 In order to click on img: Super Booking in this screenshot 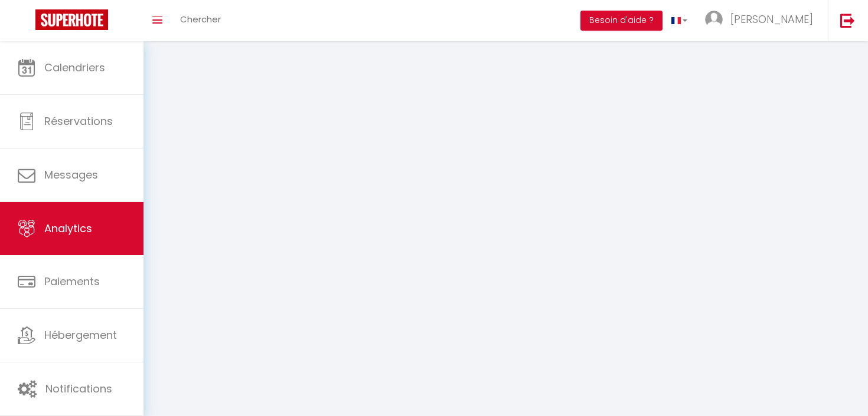, I will do `click(71, 19)`.